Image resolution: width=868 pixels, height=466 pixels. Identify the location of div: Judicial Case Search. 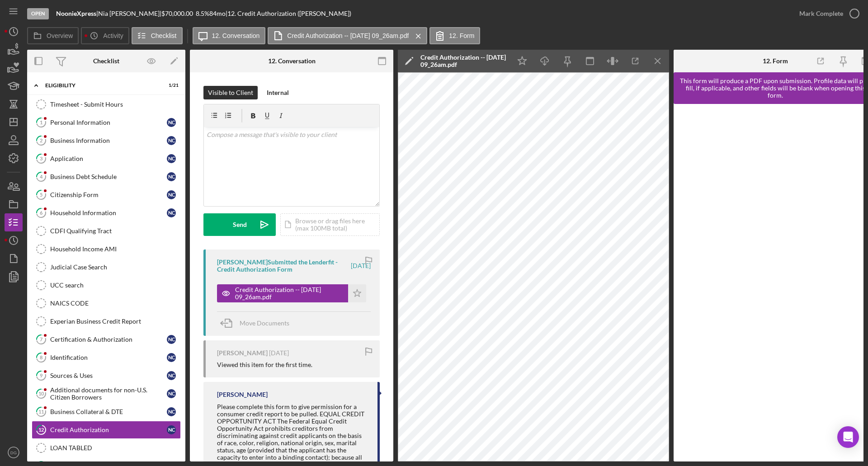
(116, 267).